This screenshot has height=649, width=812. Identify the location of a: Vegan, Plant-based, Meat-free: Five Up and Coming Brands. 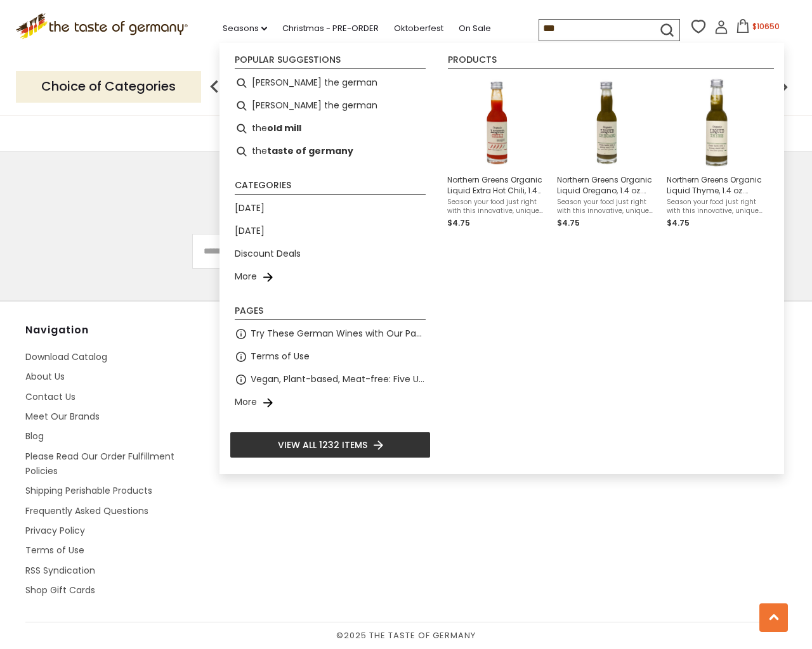
(338, 379).